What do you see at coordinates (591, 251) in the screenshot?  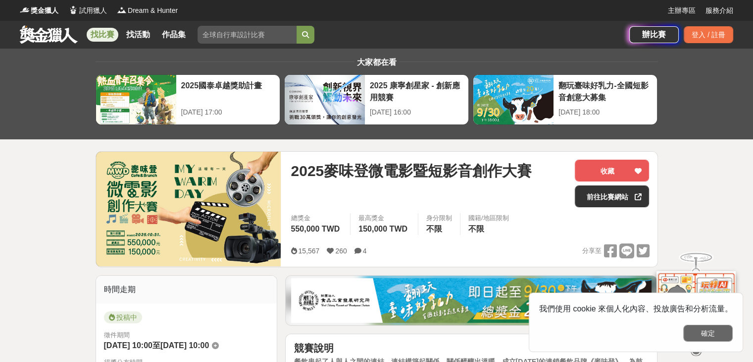 I see `span: 分享至` at bounding box center [591, 251].